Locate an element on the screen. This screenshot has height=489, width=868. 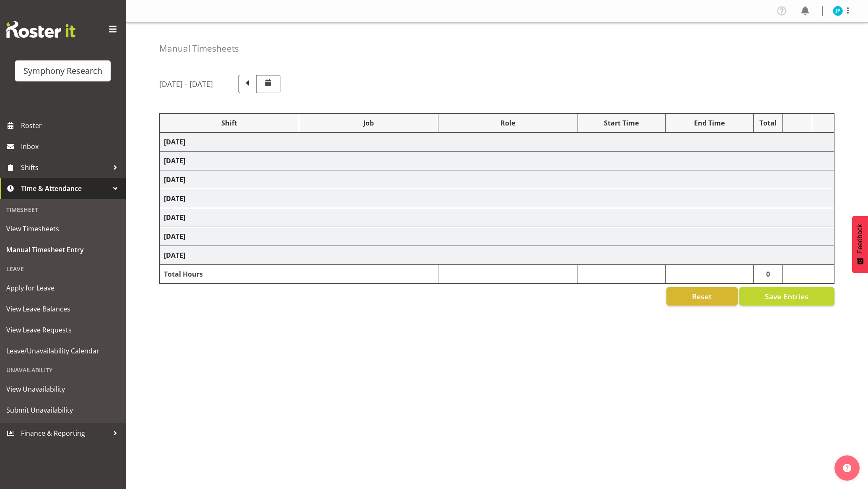
td: 0 is located at coordinates (768, 274).